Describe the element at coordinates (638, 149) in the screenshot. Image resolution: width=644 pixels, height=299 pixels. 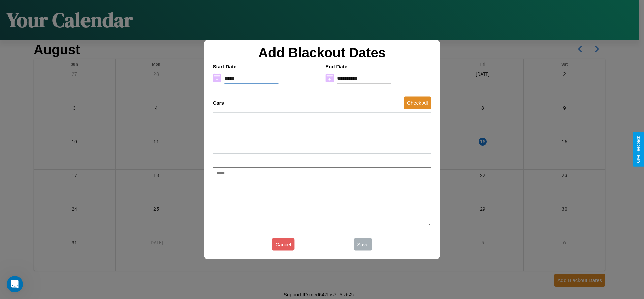
I see `div: Give Feedback` at that location.